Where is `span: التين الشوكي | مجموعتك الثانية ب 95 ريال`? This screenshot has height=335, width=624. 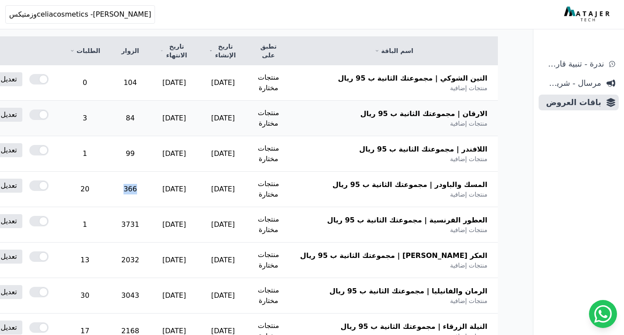 span: التين الشوكي | مجموعتك الثانية ب 95 ريال is located at coordinates (412, 78).